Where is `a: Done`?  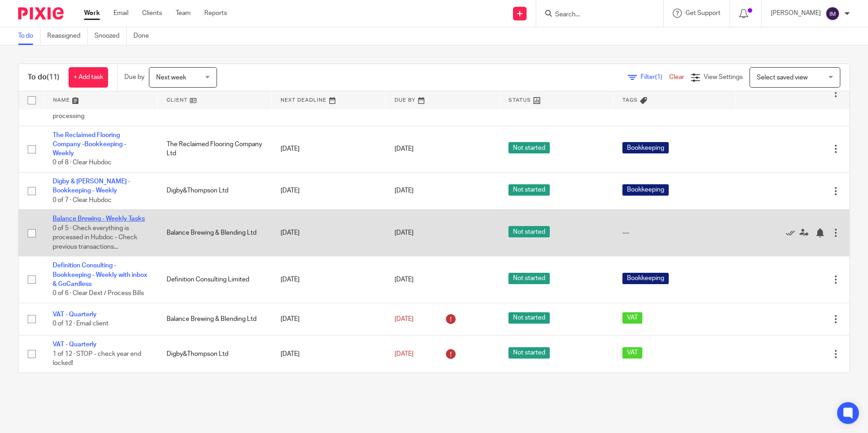 a: Done is located at coordinates (144, 36).